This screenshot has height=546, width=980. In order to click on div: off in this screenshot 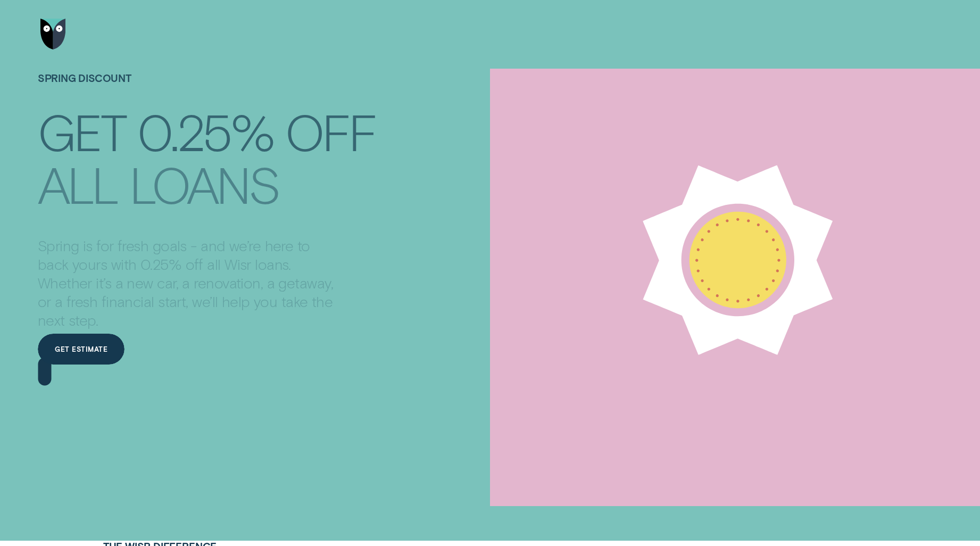, I will do `click(330, 131)`.